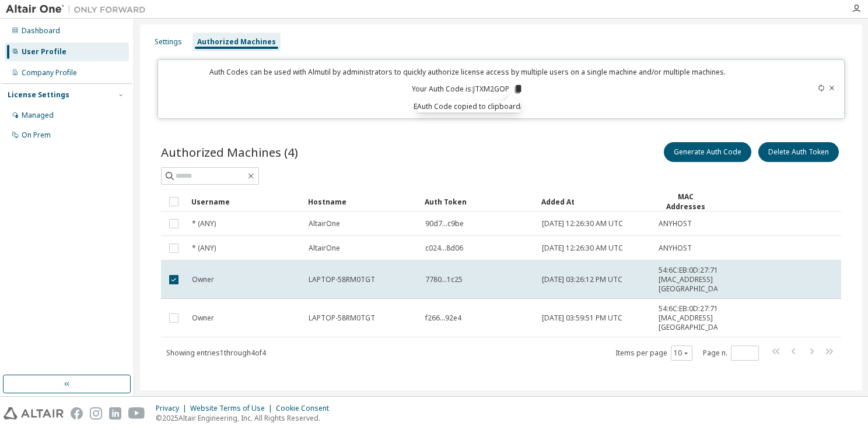 This screenshot has height=430, width=868. Describe the element at coordinates (468, 107) in the screenshot. I see `div: Auth Code copied to clipboard` at that location.